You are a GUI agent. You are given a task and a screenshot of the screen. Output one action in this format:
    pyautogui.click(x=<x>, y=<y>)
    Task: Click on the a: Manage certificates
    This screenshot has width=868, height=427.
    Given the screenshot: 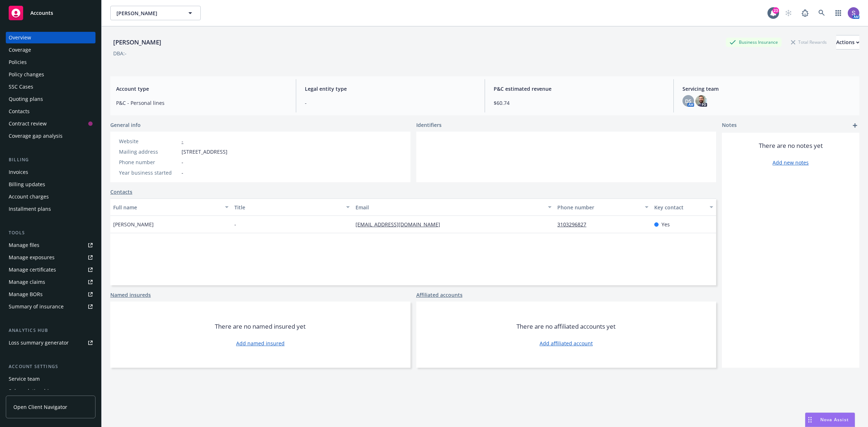 What is the action you would take?
    pyautogui.click(x=51, y=270)
    